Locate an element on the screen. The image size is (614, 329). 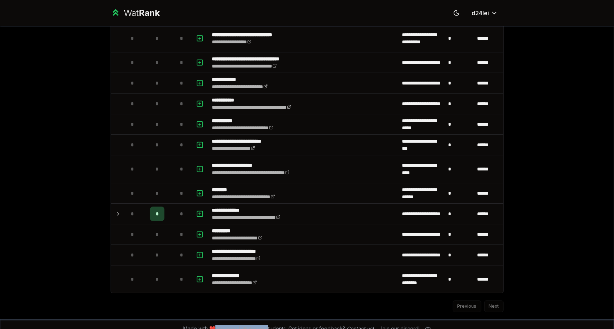
button: d24lei is located at coordinates (485, 13).